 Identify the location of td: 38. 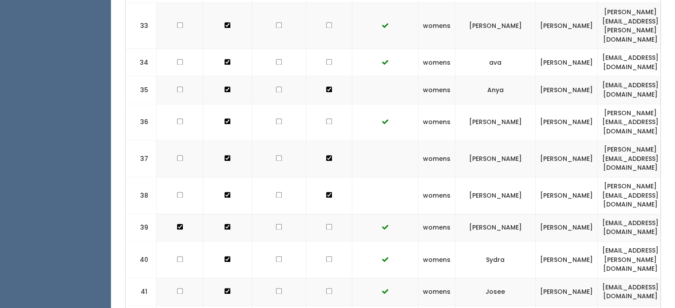
(141, 196).